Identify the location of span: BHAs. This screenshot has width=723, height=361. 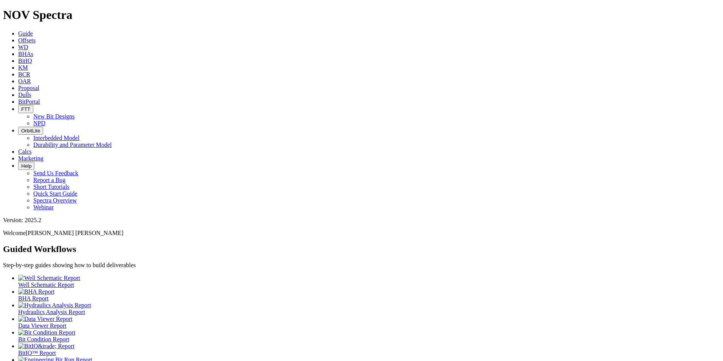
(26, 54).